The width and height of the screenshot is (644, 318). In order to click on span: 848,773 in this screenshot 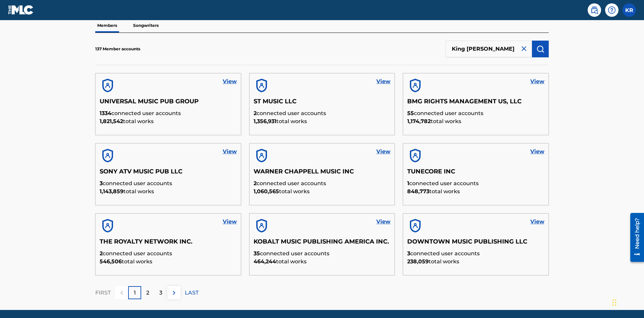, I will do `click(418, 191)`.